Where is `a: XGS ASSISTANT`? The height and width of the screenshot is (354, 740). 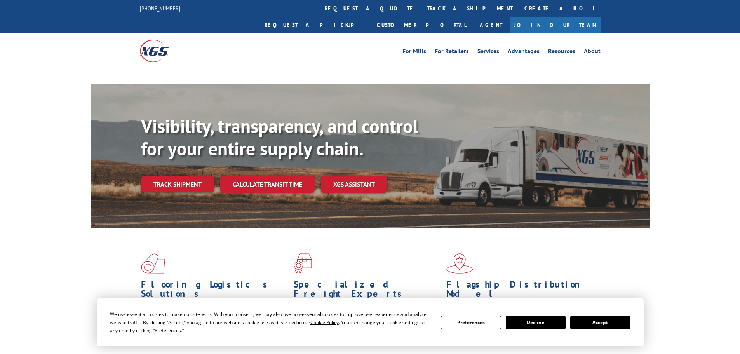
a: XGS ASSISTANT is located at coordinates (354, 184).